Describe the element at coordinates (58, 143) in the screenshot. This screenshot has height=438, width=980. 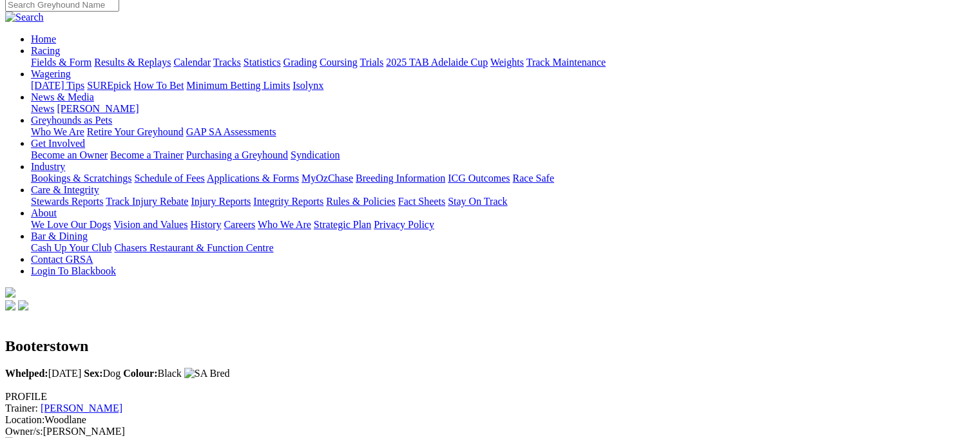
I see `a: Get Involved` at that location.